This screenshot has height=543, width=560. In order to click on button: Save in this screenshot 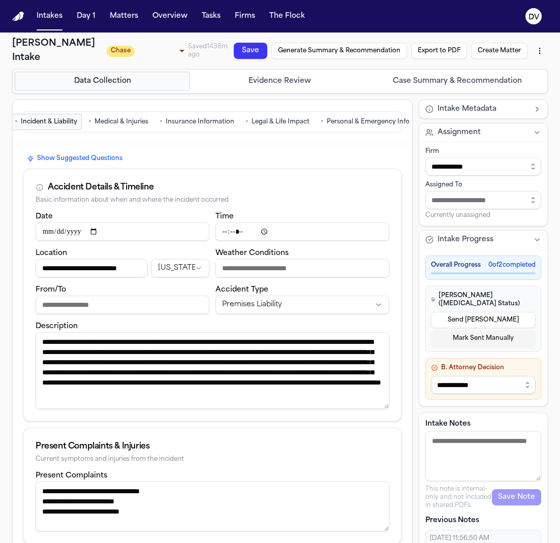, I will do `click(251, 51)`.